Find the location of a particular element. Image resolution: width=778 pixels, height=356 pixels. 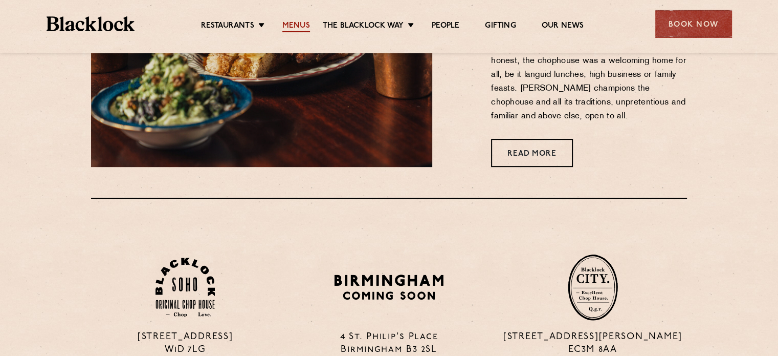

a: The Blacklock Way is located at coordinates (363, 27).